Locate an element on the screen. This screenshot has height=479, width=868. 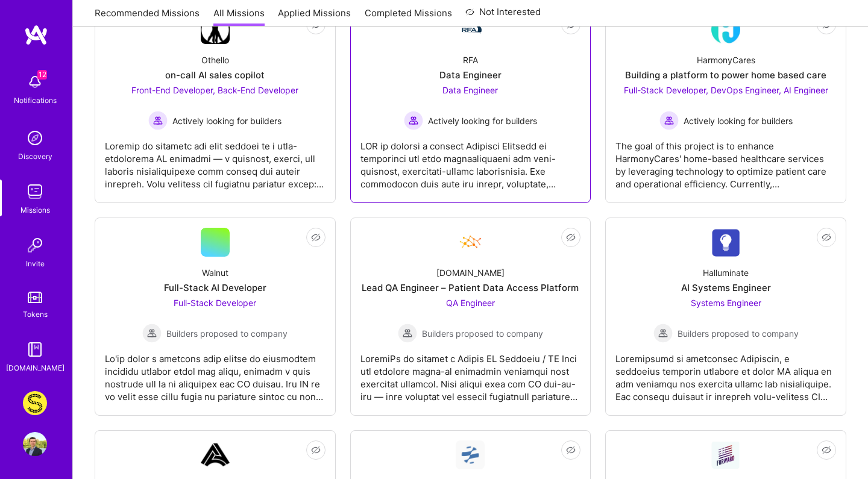
img: tokens is located at coordinates (35, 297).